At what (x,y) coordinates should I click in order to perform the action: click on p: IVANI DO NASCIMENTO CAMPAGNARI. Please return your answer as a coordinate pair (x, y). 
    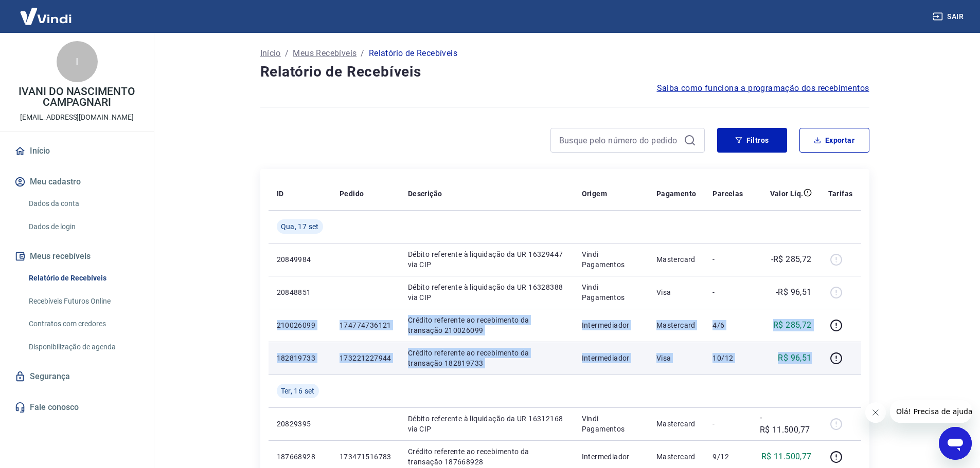
    Looking at the image, I should click on (77, 97).